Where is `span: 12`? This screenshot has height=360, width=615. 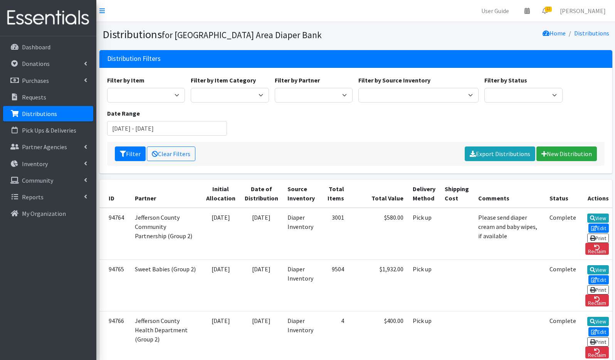 span: 12 is located at coordinates (548, 9).